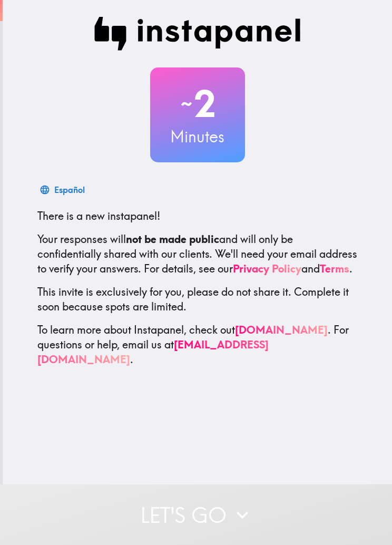  Describe the element at coordinates (198, 345) in the screenshot. I see `p: To learn more about Instapanel, check out . For questions or help, email us at .` at that location.